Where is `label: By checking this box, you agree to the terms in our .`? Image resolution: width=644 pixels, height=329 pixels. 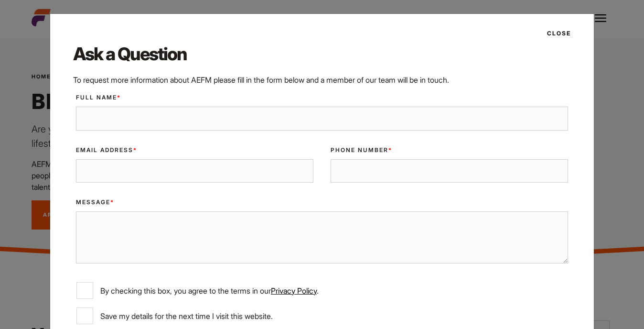 label: By checking this box, you agree to the terms in our . is located at coordinates (322, 290).